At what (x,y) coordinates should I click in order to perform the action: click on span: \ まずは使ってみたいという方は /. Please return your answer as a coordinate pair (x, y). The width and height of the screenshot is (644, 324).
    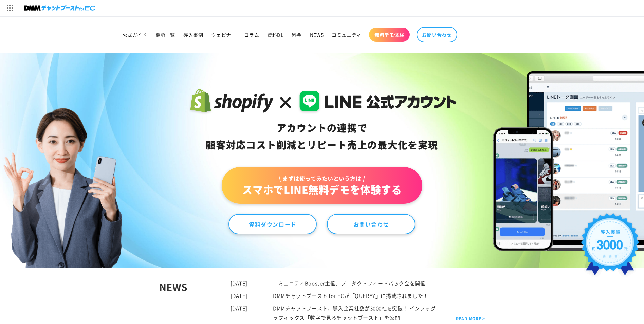
    Looking at the image, I should click on (322, 179).